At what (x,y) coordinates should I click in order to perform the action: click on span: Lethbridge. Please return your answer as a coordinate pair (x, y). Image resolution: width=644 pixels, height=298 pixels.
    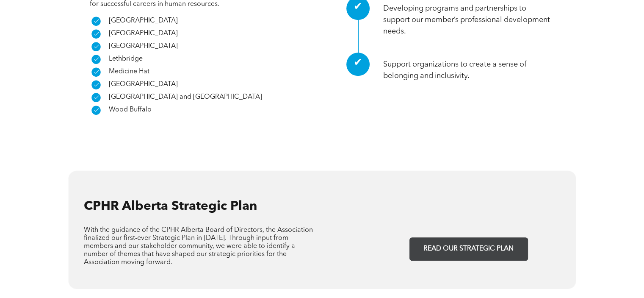
    Looking at the image, I should click on (126, 59).